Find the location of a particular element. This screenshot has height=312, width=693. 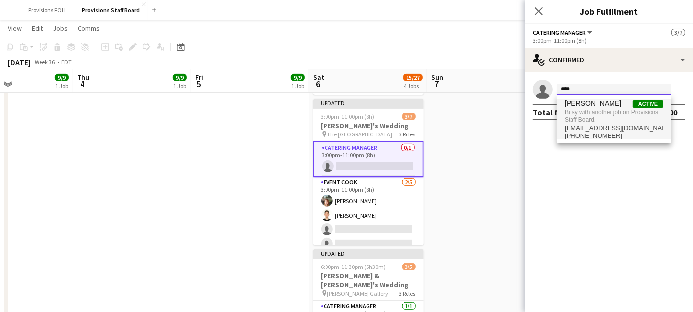

span: 6 is located at coordinates (318, 83).